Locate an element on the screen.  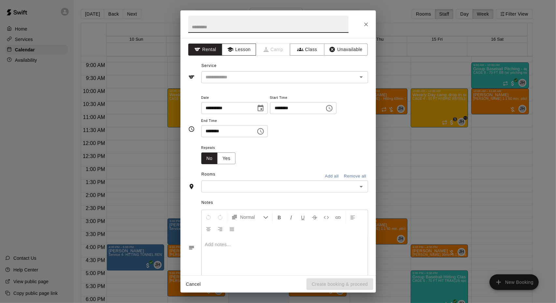
svg: Rooms is located at coordinates (191, 187).